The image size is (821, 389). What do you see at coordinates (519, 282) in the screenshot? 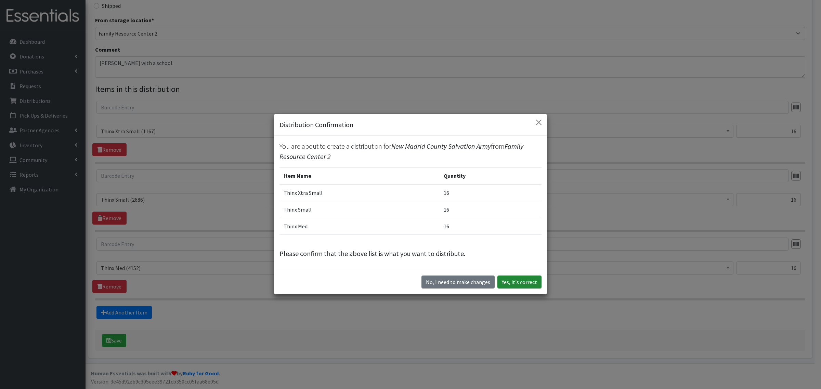
I see `button: Yes, it's correct` at bounding box center [519, 282].